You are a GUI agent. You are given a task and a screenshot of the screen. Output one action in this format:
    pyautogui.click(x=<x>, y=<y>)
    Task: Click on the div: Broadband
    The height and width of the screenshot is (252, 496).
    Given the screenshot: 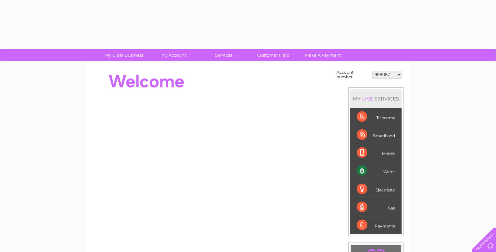 What is the action you would take?
    pyautogui.click(x=376, y=135)
    